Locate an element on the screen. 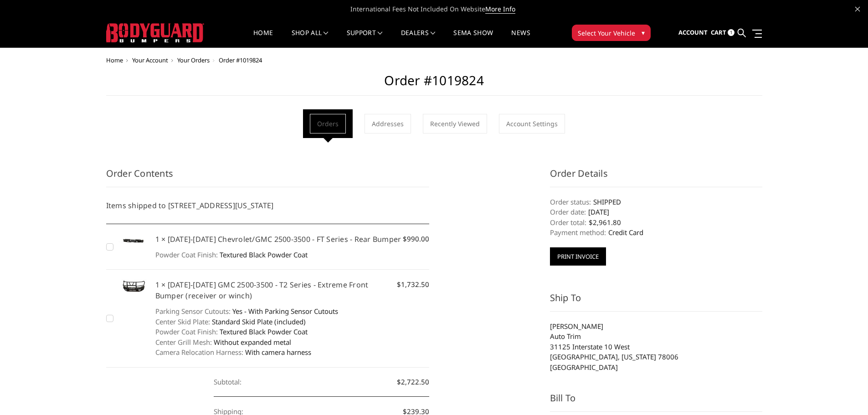  a: Your Orders is located at coordinates (193, 60).